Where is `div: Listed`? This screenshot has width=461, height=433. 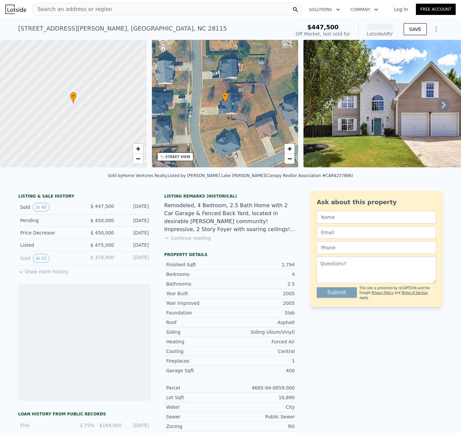
div: Listed is located at coordinates (50, 245).